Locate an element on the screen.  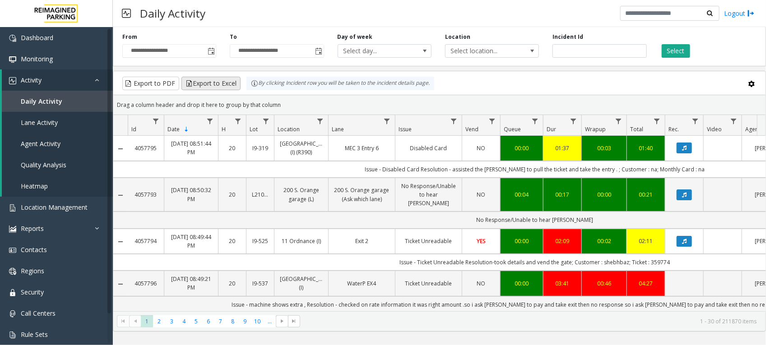
a: WaterP EX4 is located at coordinates (362, 284).